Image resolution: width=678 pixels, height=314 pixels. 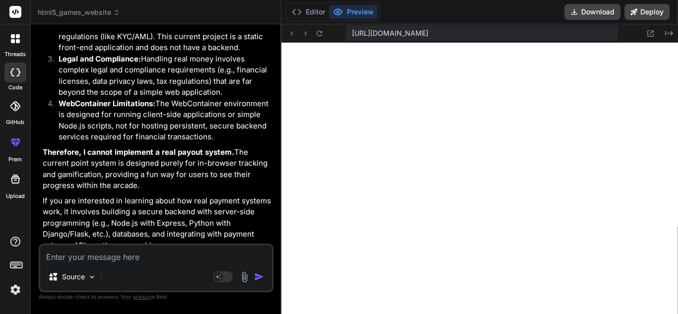 What do you see at coordinates (100, 59) in the screenshot?
I see `strong: Legal and Compliance:` at bounding box center [100, 59].